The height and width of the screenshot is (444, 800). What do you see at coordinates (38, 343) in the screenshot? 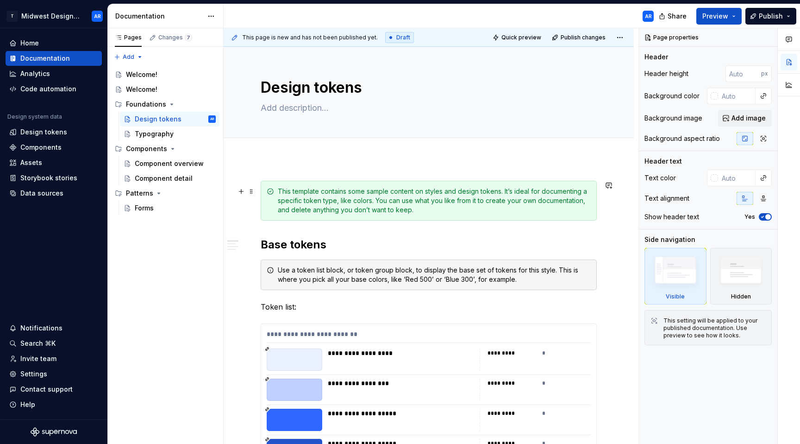
I see `div: Search ⌘K` at bounding box center [38, 343].